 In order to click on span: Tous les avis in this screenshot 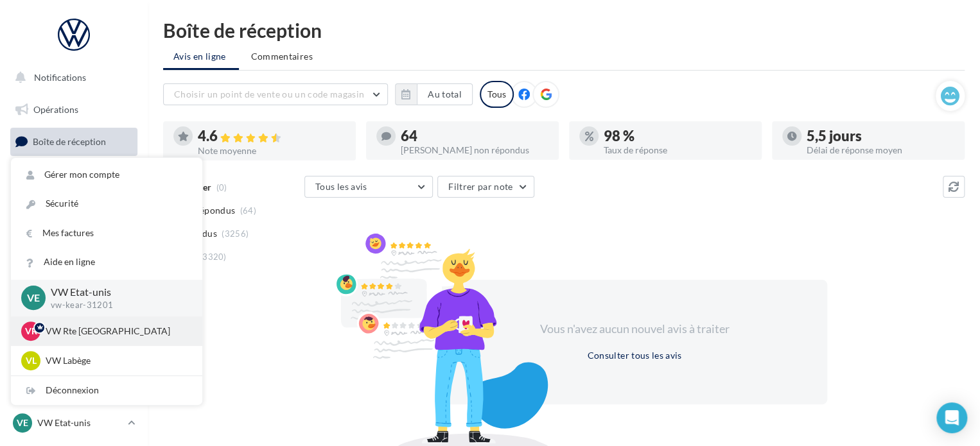, I will do `click(341, 186)`.